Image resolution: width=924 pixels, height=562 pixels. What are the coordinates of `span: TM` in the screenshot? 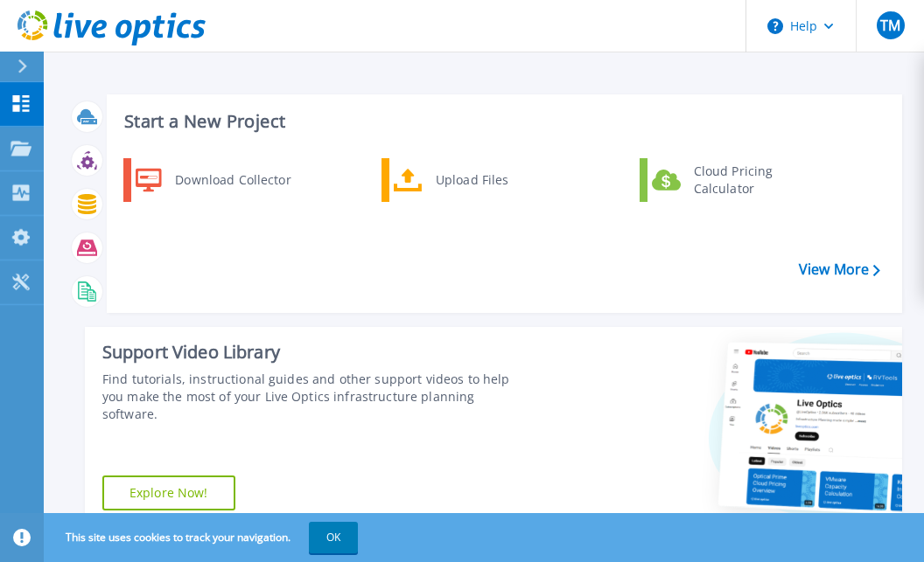 It's located at (890, 25).